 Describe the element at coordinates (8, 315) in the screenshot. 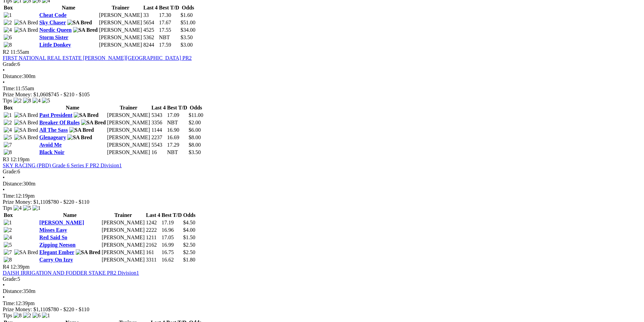

I see `span: Tips` at that location.